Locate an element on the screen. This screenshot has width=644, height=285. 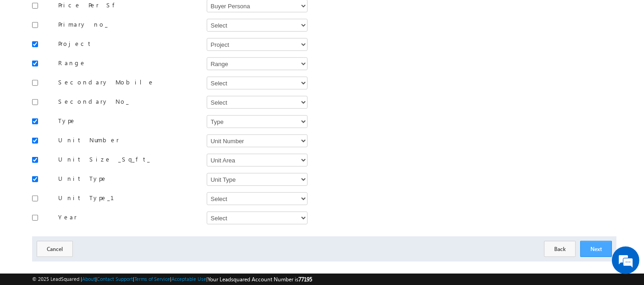
span: 77195 is located at coordinates (305, 279).